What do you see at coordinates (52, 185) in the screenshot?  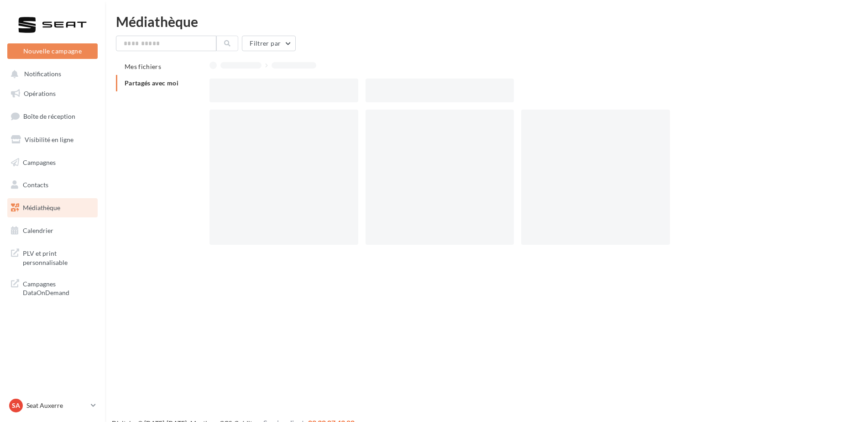 I see `a: Contacts` at bounding box center [52, 185].